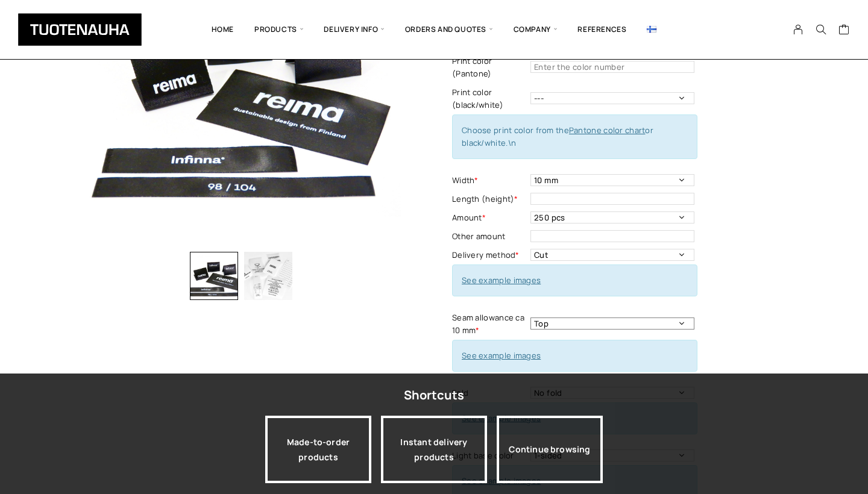  I want to click on a: Made-to-order products, so click(318, 450).